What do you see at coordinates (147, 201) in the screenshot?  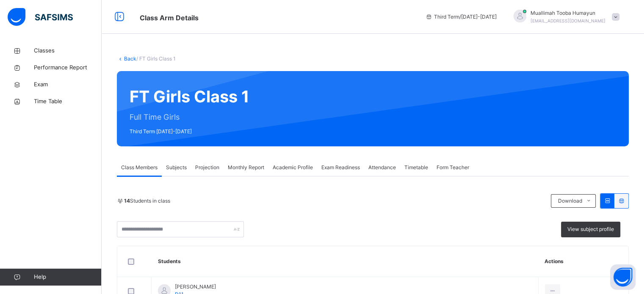 I see `span: Students in class` at bounding box center [147, 201].